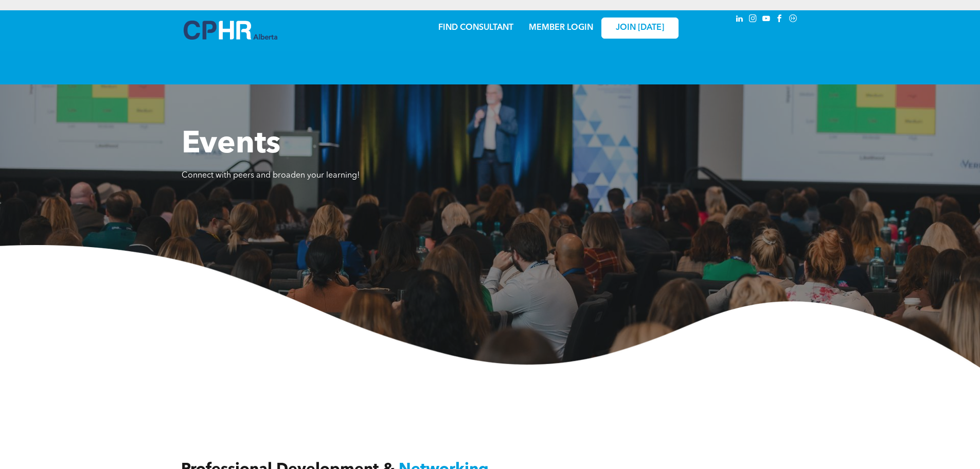 The height and width of the screenshot is (469, 980). What do you see at coordinates (476, 28) in the screenshot?
I see `a: FIND CONSULTANT` at bounding box center [476, 28].